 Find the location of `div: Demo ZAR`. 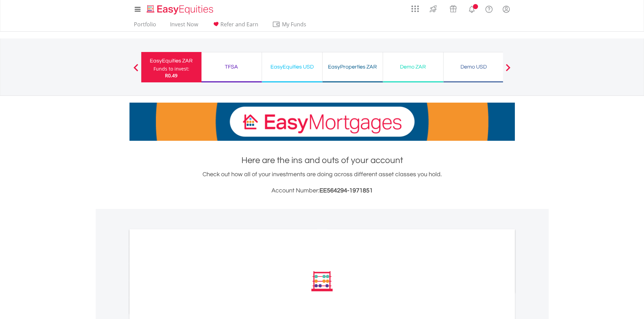

div: Demo ZAR is located at coordinates (413, 67).